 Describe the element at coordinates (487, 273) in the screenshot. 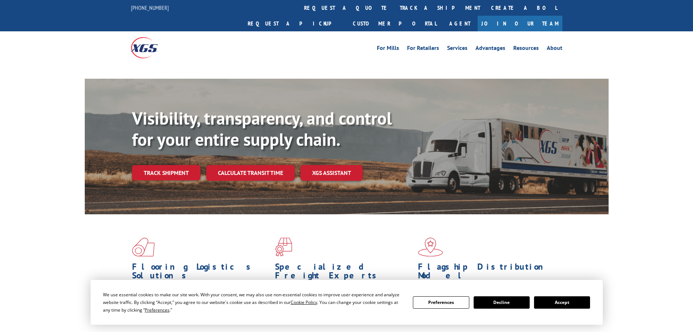

I see `h1: Flagship Distribution Model` at that location.